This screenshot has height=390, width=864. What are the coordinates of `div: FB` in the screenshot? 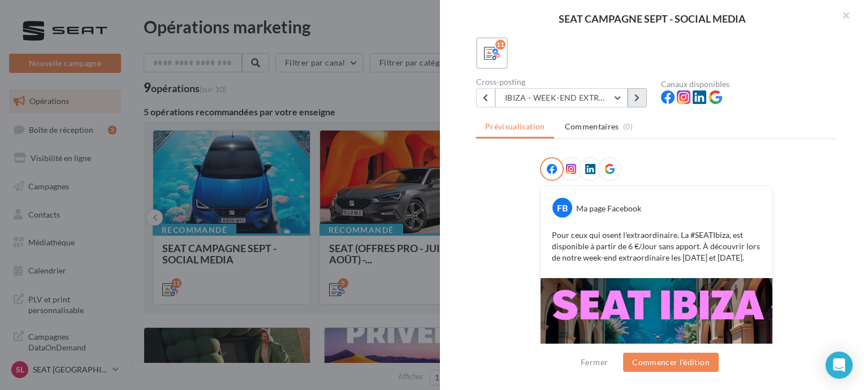 It's located at (562, 208).